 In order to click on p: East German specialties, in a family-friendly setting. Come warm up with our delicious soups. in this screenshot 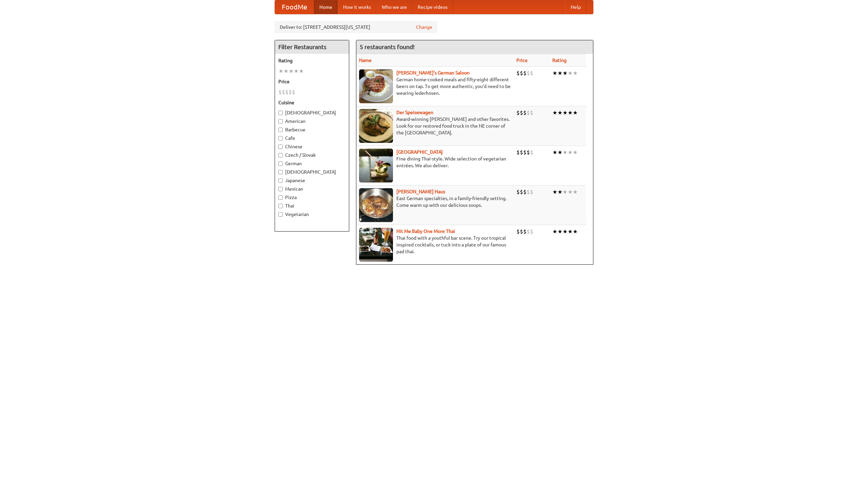, I will do `click(435, 202)`.